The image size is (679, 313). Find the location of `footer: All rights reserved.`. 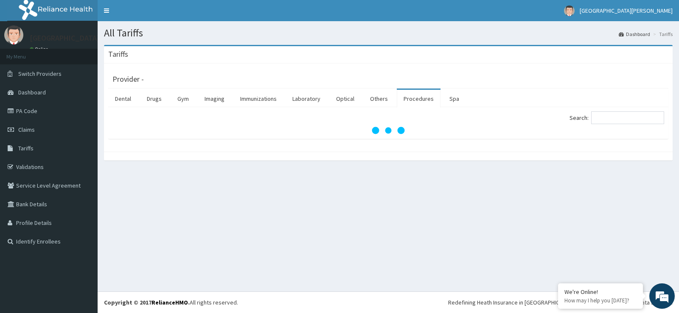

footer: All rights reserved. is located at coordinates (388, 302).